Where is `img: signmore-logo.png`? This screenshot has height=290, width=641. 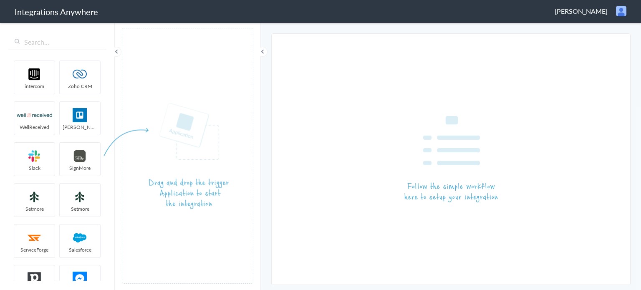 img: signmore-logo.png is located at coordinates (80, 156).